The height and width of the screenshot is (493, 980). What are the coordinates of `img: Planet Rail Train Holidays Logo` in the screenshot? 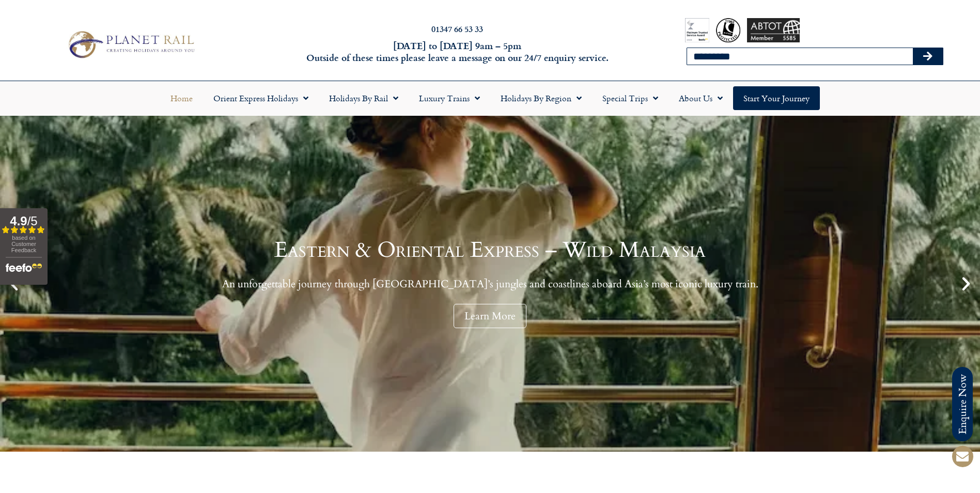 It's located at (130, 45).